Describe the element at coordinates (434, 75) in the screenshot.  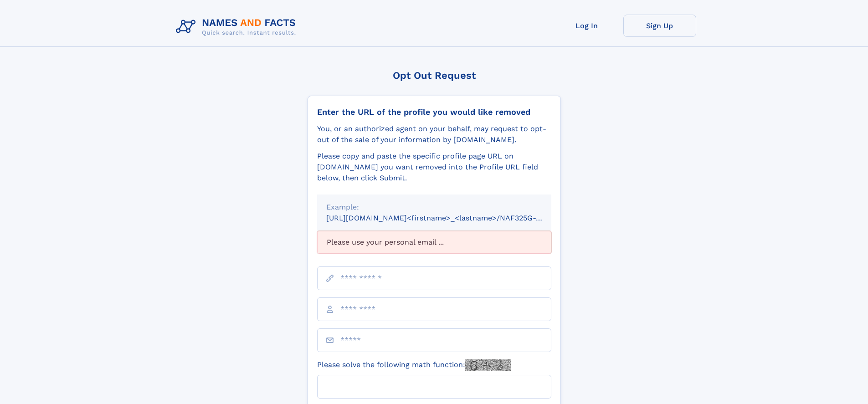
I see `div: Opt Out Request` at that location.